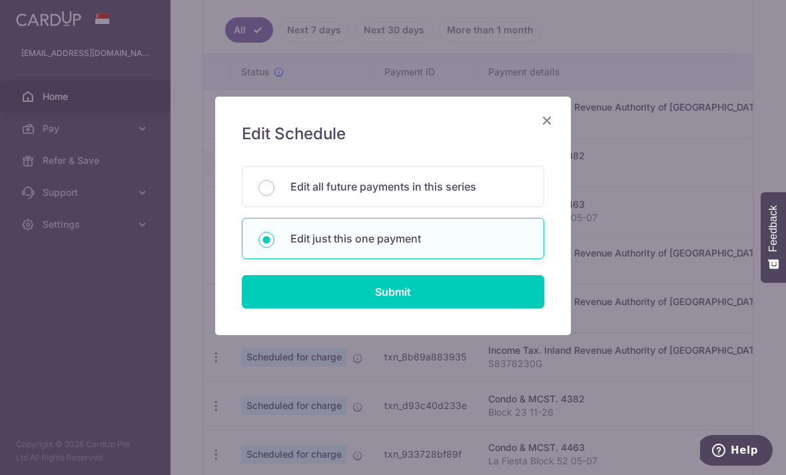 The image size is (786, 475). I want to click on span: Feedback, so click(773, 228).